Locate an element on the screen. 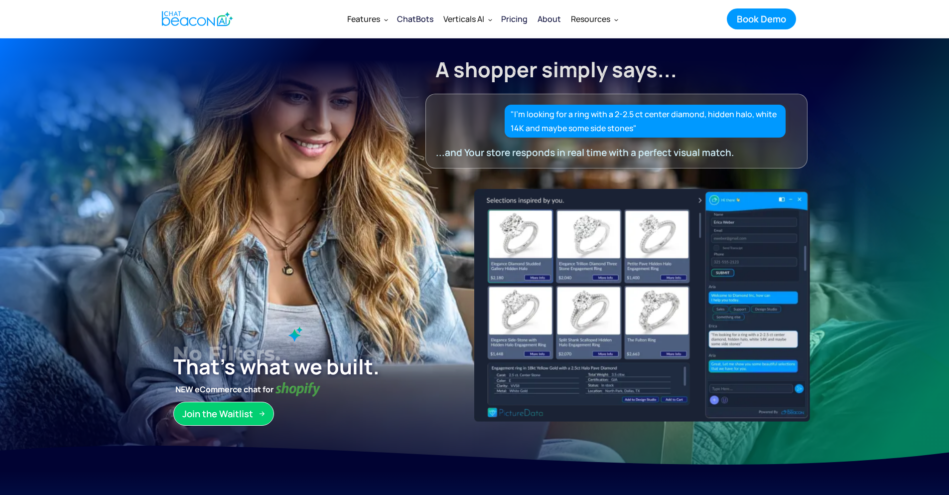 This screenshot has width=949, height=495. strong: That’s what we built. is located at coordinates (276, 366).